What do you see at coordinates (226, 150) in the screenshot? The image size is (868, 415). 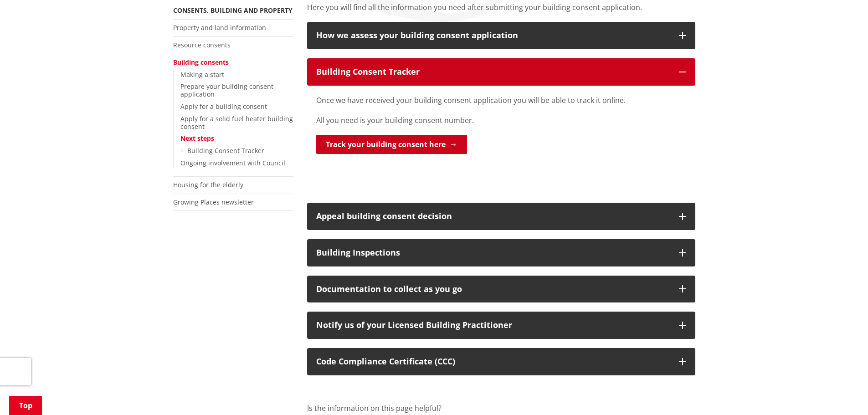 I see `a: Building Consent Tracker` at bounding box center [226, 150].